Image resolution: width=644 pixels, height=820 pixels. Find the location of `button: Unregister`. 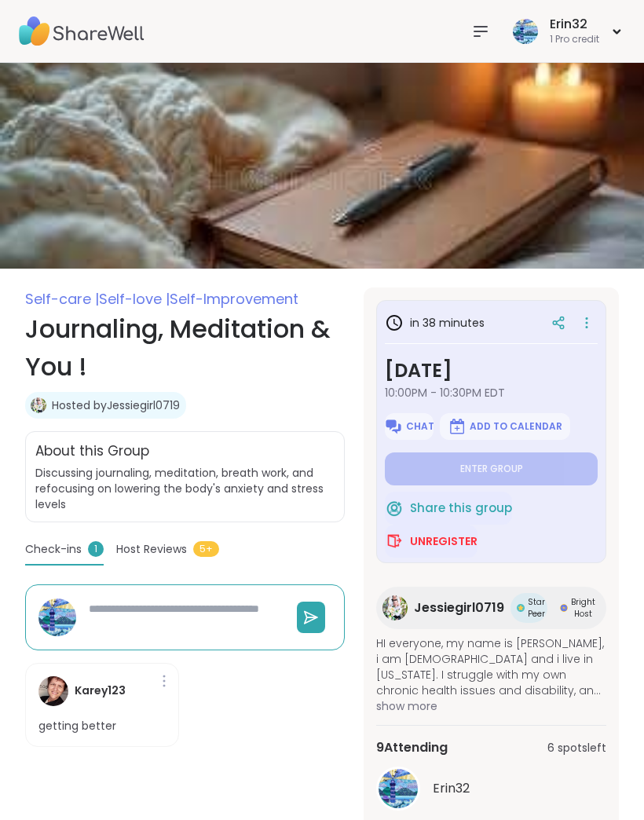

button: Unregister is located at coordinates (431, 541).